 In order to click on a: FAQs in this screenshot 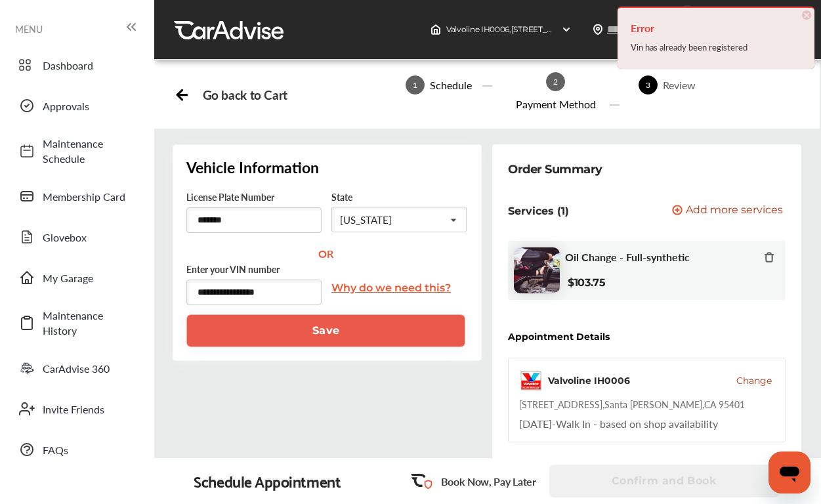, I will do `click(76, 450)`.